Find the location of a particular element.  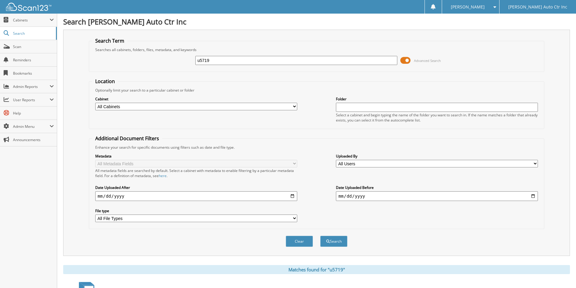

span: Bookmarks is located at coordinates (33, 73).